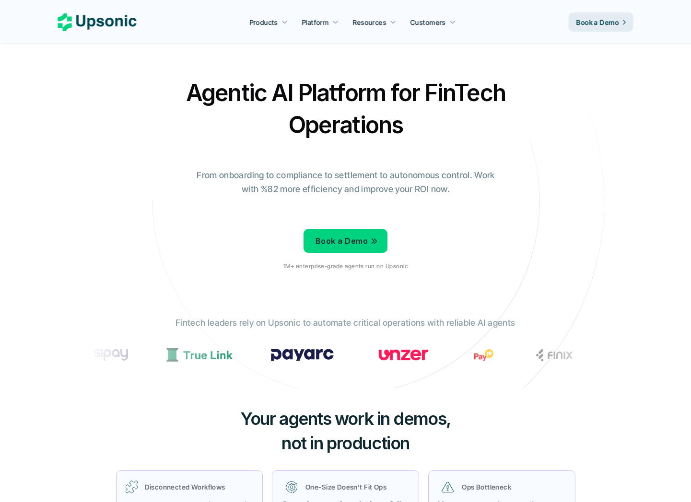  Describe the element at coordinates (511, 487) in the screenshot. I see `p: Ops Bottleneck` at that location.